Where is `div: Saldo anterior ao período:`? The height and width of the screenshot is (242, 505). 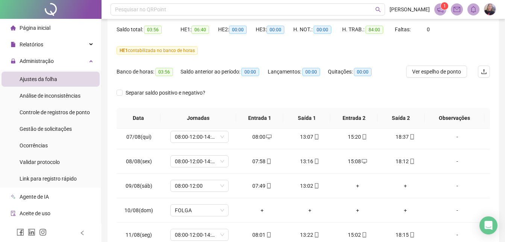 div: Saldo anterior ao período: is located at coordinates (224, 72).